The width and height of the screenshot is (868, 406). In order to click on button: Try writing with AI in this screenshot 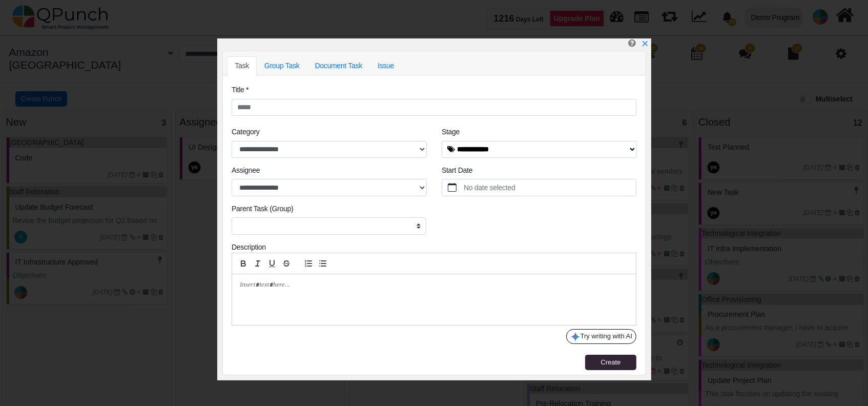, I will do `click(601, 337)`.